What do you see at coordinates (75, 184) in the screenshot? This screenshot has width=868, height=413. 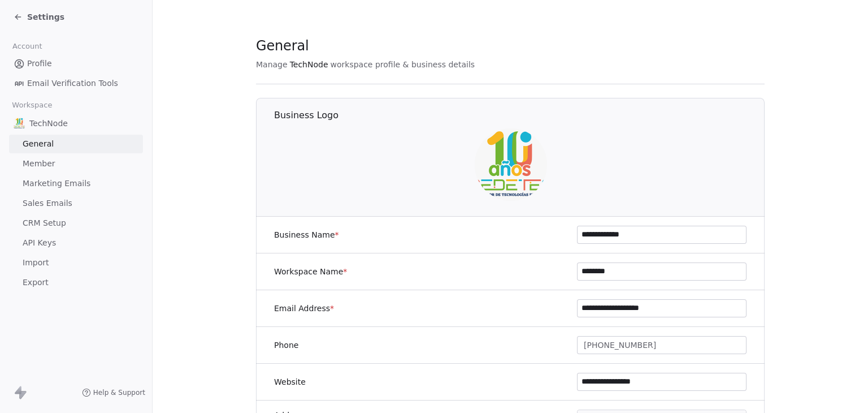 I see `a: Marketing Emails` at bounding box center [75, 184].